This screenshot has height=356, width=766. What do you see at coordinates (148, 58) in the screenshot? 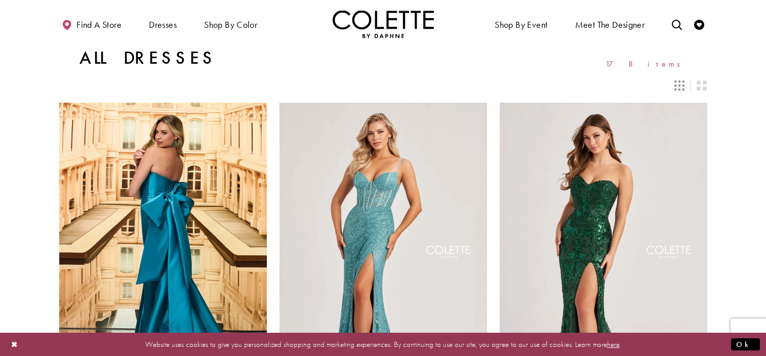
I see `h1: All Dresses` at bounding box center [148, 58].